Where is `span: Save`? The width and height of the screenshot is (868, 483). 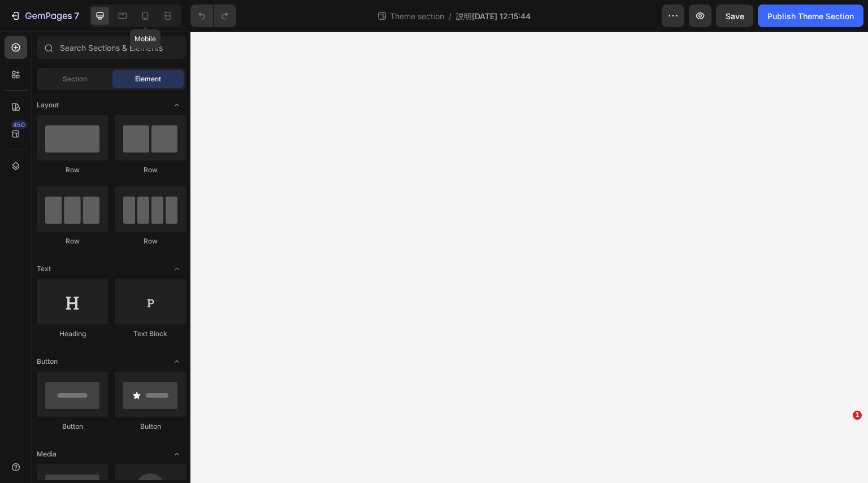
span: Save is located at coordinates (734, 16).